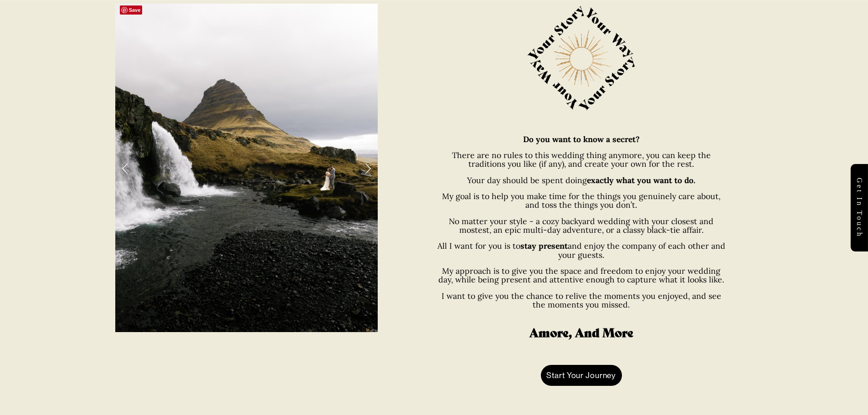 Image resolution: width=868 pixels, height=415 pixels. I want to click on p: I want to give you the chance to relive the moments you enjoyed, and see the moments you missed., so click(581, 300).